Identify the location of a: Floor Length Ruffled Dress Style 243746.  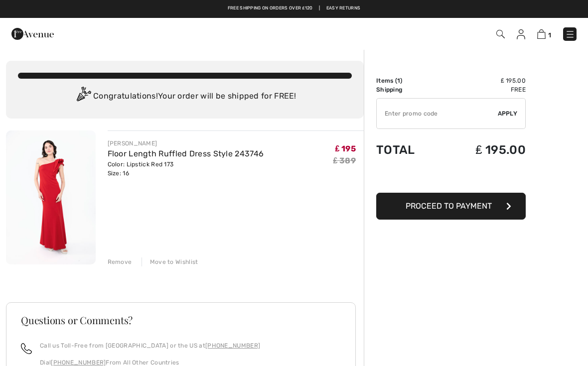
(186, 153).